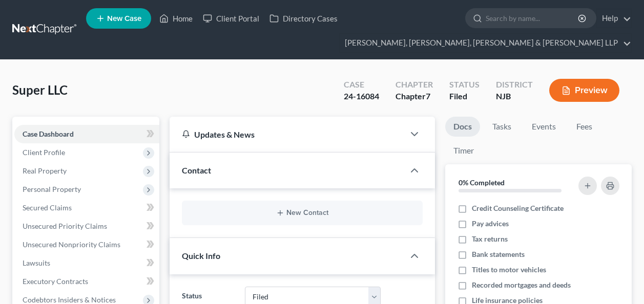 This screenshot has height=304, width=644. What do you see at coordinates (533, 18) in the screenshot?
I see `input: Search by name...` at bounding box center [533, 18].